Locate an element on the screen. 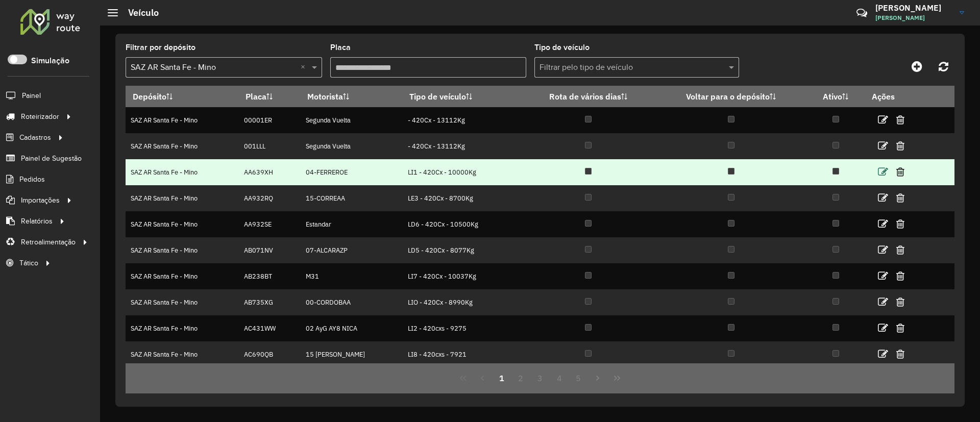 The width and height of the screenshot is (980, 422). td: AA639XH is located at coordinates (269, 172).